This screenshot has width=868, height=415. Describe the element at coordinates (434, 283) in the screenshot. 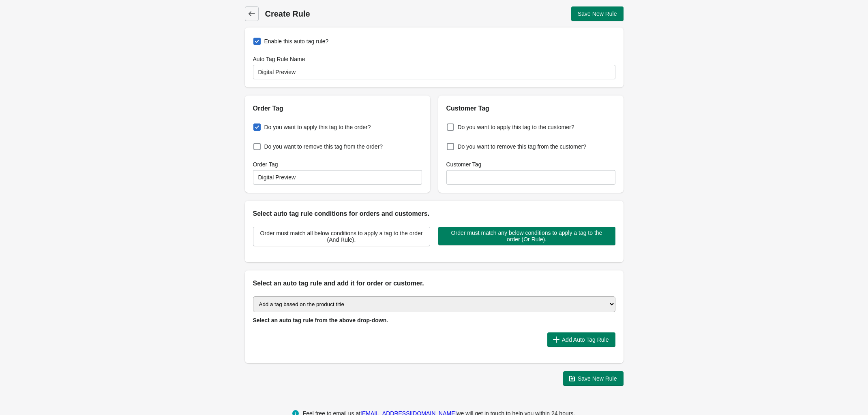

I see `h2: Select an auto tag rule and add it for order or customer.` at that location.